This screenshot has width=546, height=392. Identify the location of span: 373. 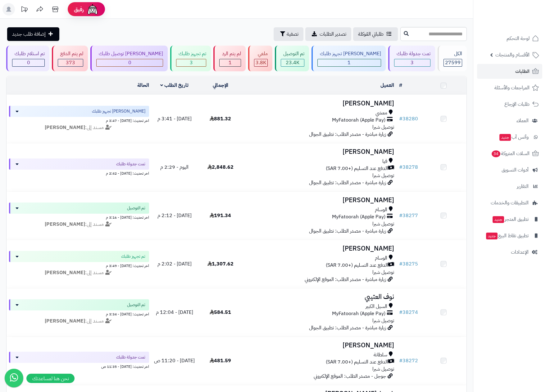
(70, 63).